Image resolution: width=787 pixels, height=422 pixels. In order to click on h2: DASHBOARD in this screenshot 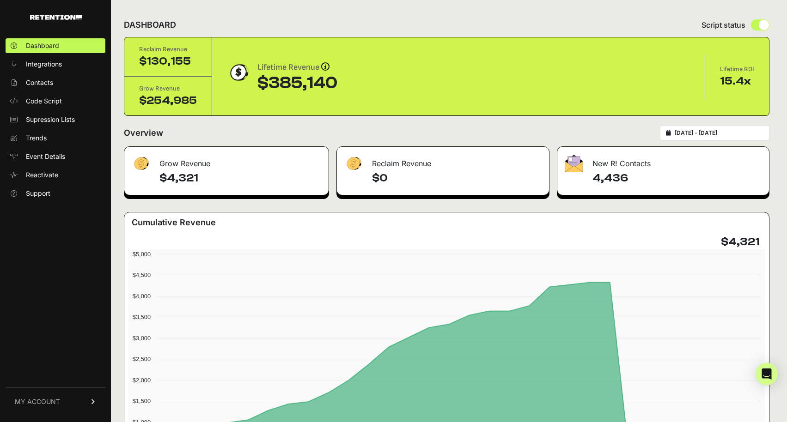, I will do `click(150, 25)`.